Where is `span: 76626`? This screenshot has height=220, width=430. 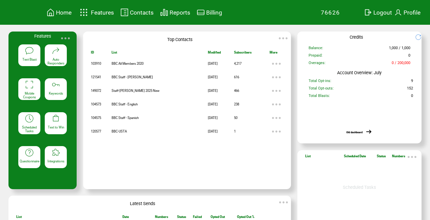
span: 76626 is located at coordinates (330, 13).